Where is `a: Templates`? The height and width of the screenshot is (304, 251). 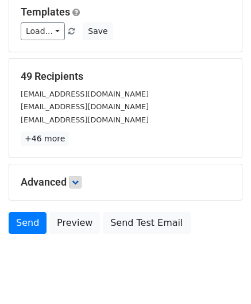
a: Templates is located at coordinates (45, 11).